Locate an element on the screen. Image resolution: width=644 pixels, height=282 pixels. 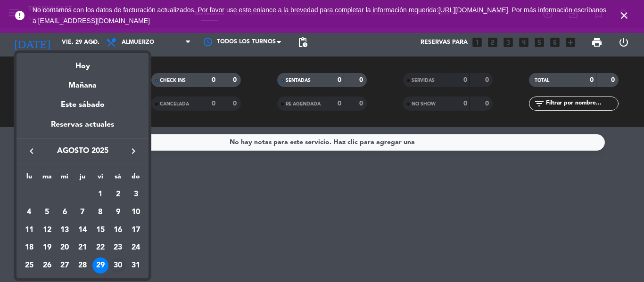
div: 24 is located at coordinates (136, 248).